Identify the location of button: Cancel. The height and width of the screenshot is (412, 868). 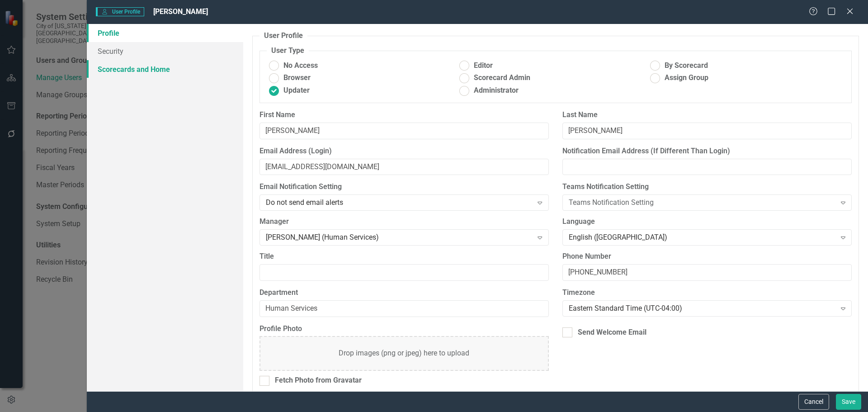
(814, 401).